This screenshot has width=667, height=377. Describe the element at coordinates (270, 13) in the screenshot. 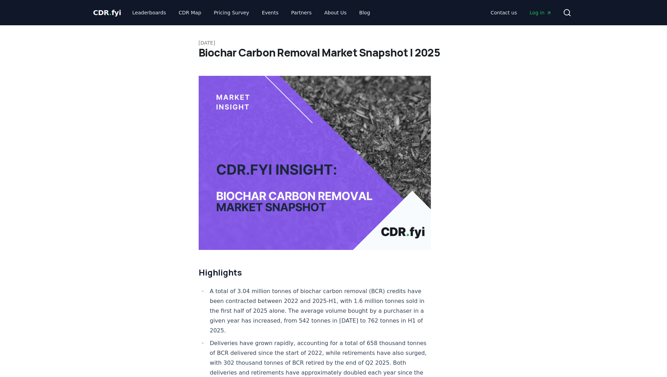

I see `a: Events` at that location.